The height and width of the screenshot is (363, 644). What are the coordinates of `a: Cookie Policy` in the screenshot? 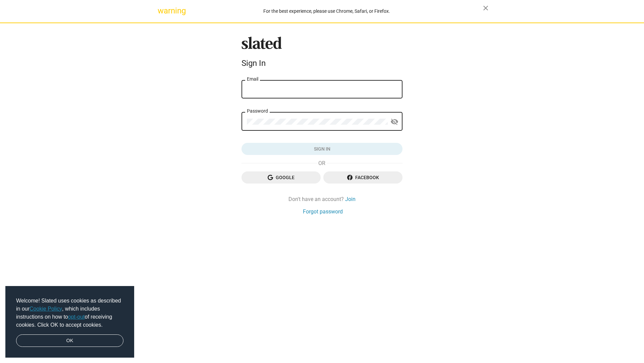 It's located at (46, 308).